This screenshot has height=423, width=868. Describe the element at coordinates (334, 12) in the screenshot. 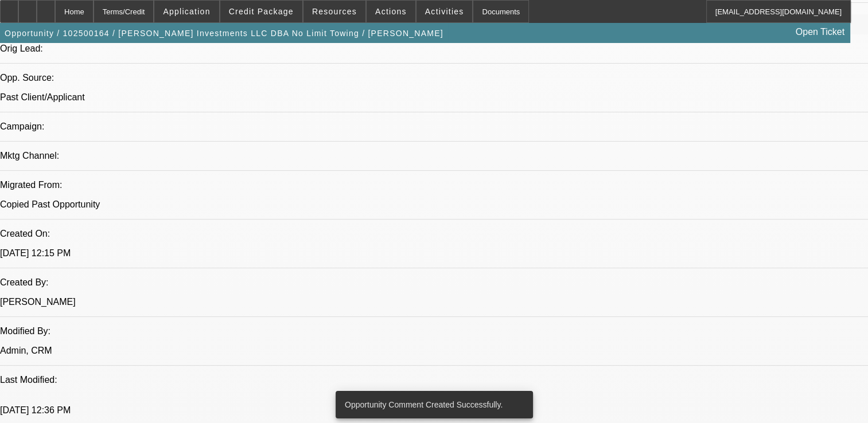

I see `button: Resources` at that location.